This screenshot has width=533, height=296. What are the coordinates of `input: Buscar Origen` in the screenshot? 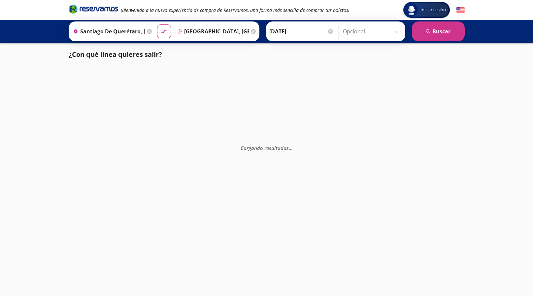 It's located at (108, 31).